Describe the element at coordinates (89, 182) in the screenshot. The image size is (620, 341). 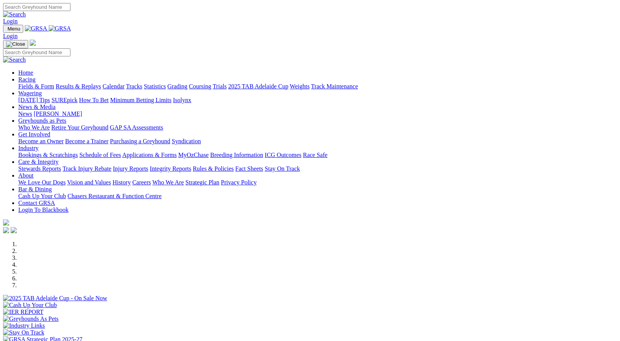
I see `a: Vision and Values` at that location.